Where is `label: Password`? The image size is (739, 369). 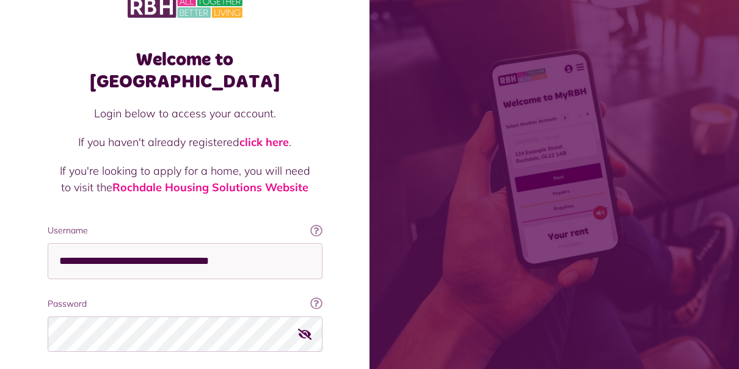 label: Password is located at coordinates (185, 304).